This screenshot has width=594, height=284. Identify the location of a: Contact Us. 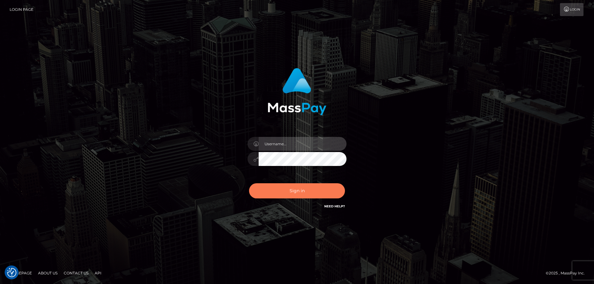
(76, 273).